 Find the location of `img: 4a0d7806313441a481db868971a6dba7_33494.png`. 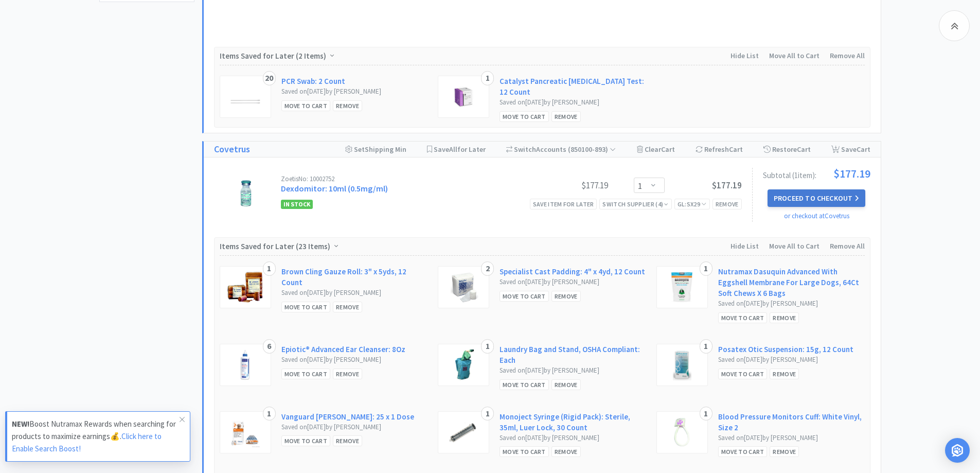

img: 4a0d7806313441a481db868971a6dba7_33494.png is located at coordinates (682, 365).